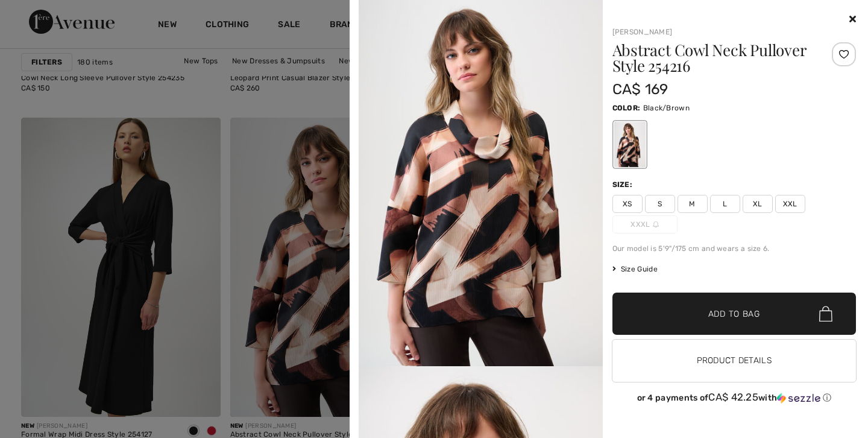  What do you see at coordinates (799, 398) in the screenshot?
I see `img: Sezzle` at bounding box center [799, 398].